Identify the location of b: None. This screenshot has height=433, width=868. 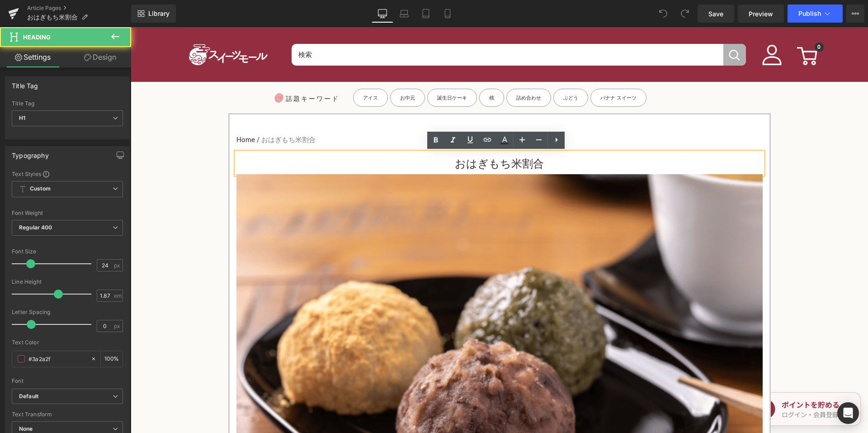
(26, 429).